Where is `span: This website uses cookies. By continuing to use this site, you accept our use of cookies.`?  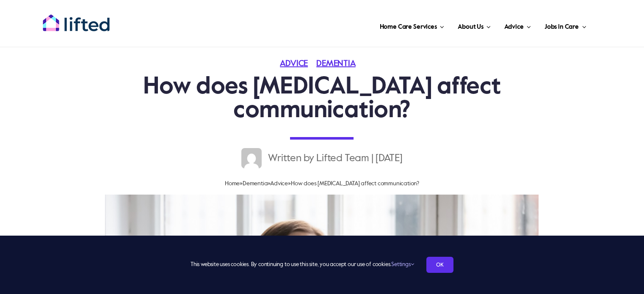
span: This website uses cookies. By continuing to use this site, you accept our use of cookies. is located at coordinates (302, 265).